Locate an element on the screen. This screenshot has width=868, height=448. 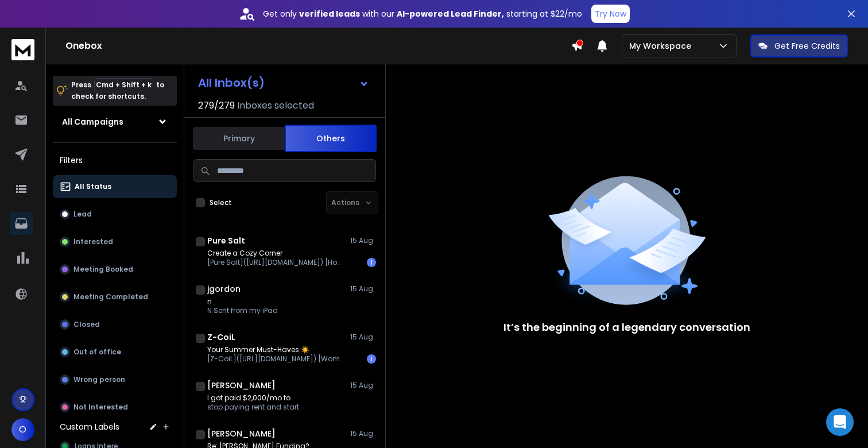
span: 279 / 279 is located at coordinates (217, 106).